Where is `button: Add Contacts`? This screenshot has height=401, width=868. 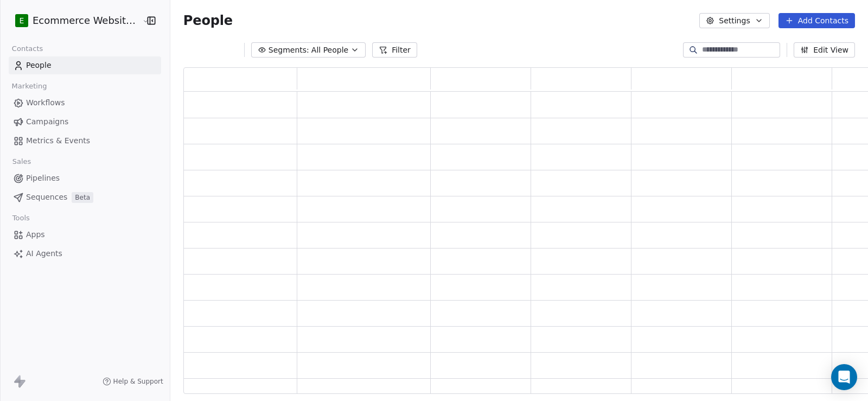 button: Add Contacts is located at coordinates (816, 20).